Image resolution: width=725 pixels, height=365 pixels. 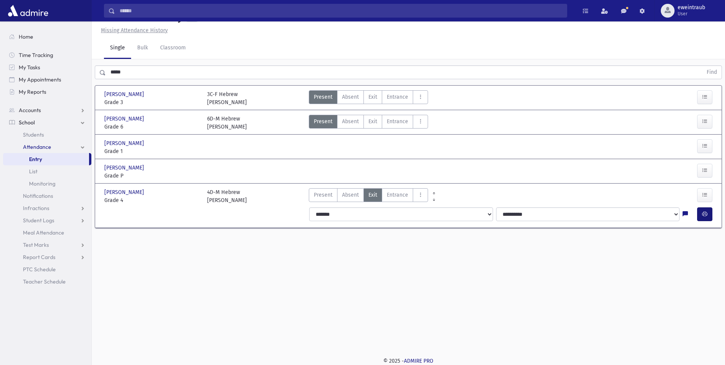 What do you see at coordinates (134, 30) in the screenshot?
I see `u: Missing Attendance History` at bounding box center [134, 30].